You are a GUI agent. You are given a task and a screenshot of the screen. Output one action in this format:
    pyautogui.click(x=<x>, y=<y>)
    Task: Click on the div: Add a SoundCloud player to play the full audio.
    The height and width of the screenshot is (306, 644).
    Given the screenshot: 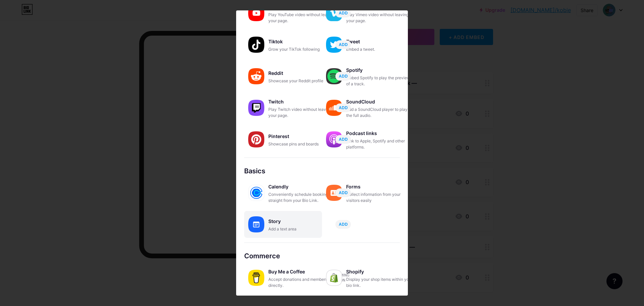 What is the action you would take?
    pyautogui.click(x=380, y=113)
    